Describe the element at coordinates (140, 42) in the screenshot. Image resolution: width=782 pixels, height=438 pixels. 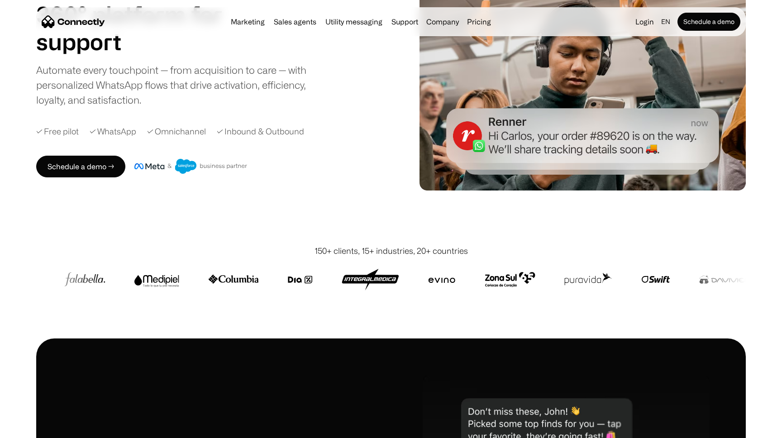
I see `div: 2 of 4` at that location.